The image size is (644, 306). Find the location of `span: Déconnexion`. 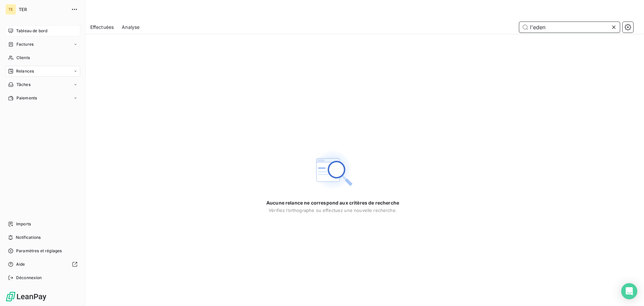

span: Déconnexion is located at coordinates (29, 278).